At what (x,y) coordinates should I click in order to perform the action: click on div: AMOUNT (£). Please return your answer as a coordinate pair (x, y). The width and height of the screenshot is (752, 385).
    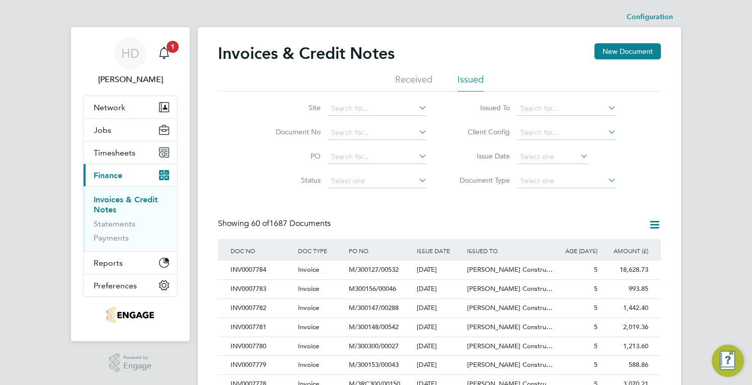
    Looking at the image, I should click on (626, 251).